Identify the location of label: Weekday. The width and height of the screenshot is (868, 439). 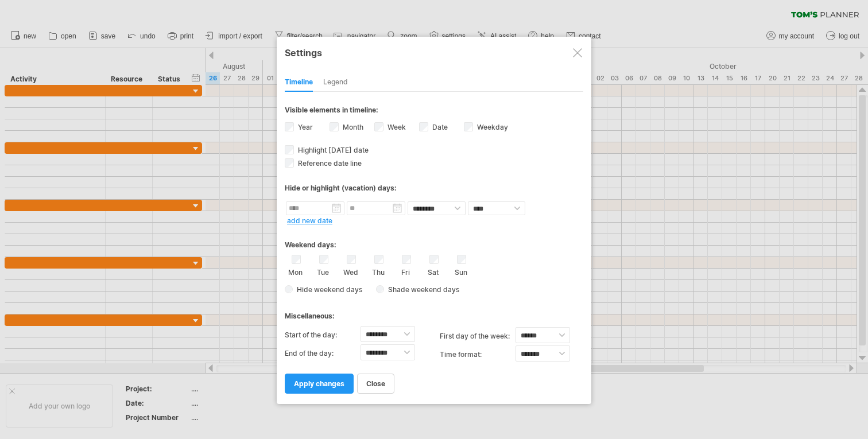
(491, 127).